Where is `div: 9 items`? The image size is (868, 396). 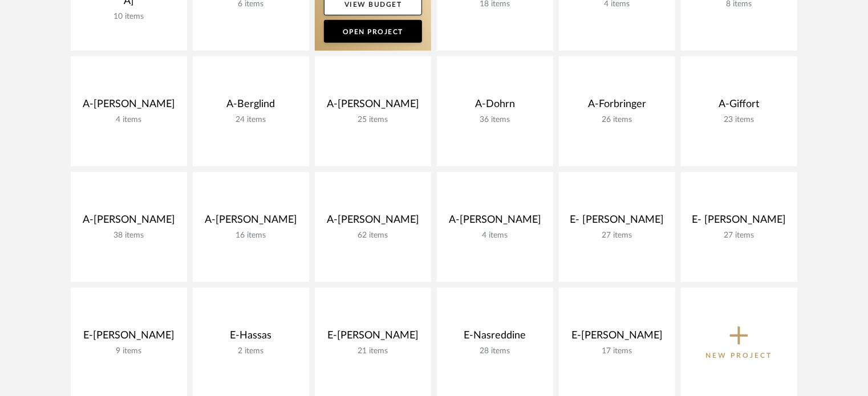 div: 9 items is located at coordinates (129, 351).